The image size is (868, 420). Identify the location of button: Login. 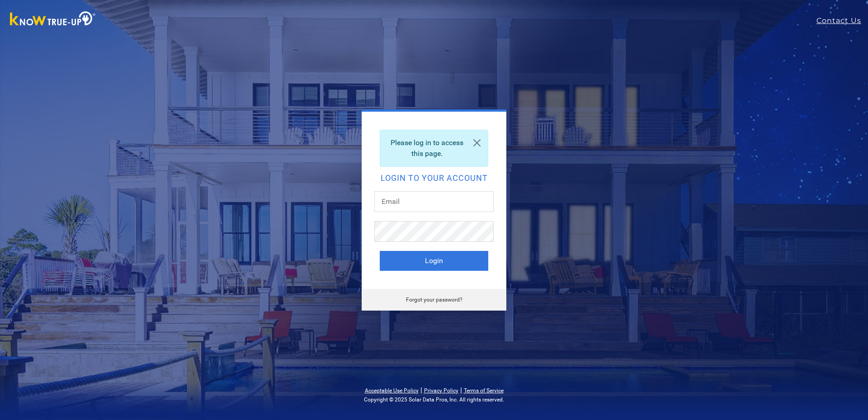
(434, 261).